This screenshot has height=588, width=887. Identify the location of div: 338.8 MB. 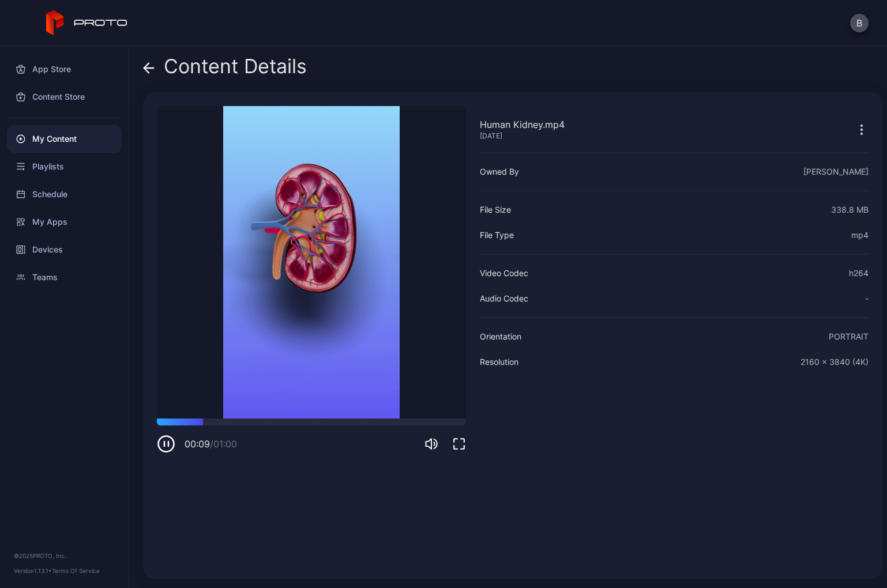
(850, 210).